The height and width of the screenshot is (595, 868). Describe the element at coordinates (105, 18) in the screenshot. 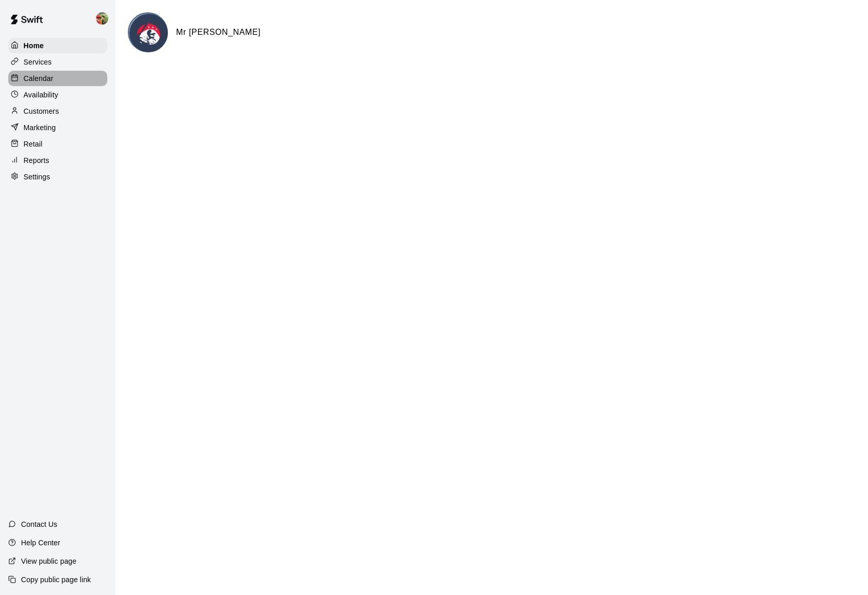

I see `div: Matthew Cotter` at that location.